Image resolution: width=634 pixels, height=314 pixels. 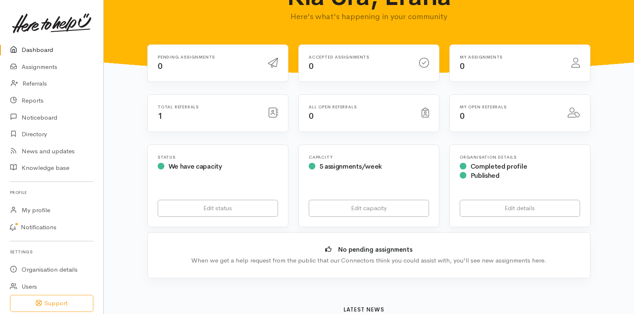 What do you see at coordinates (51, 303) in the screenshot?
I see `button: Support` at bounding box center [51, 303].